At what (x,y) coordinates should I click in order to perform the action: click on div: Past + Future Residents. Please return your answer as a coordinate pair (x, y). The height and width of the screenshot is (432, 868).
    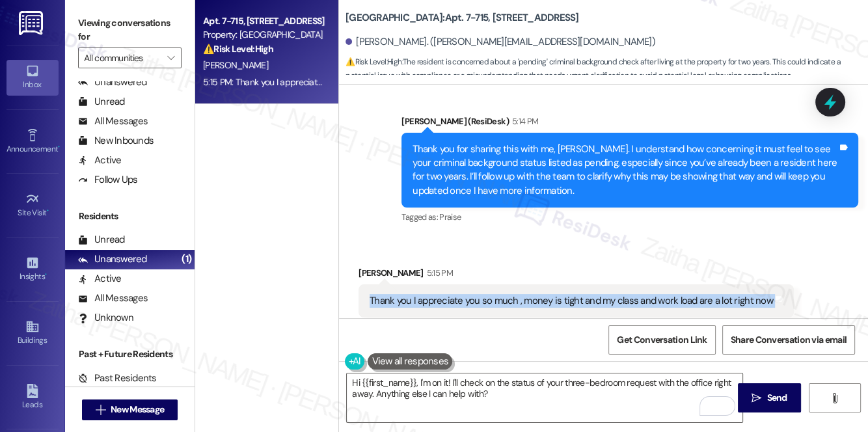
    Looking at the image, I should click on (130, 354).